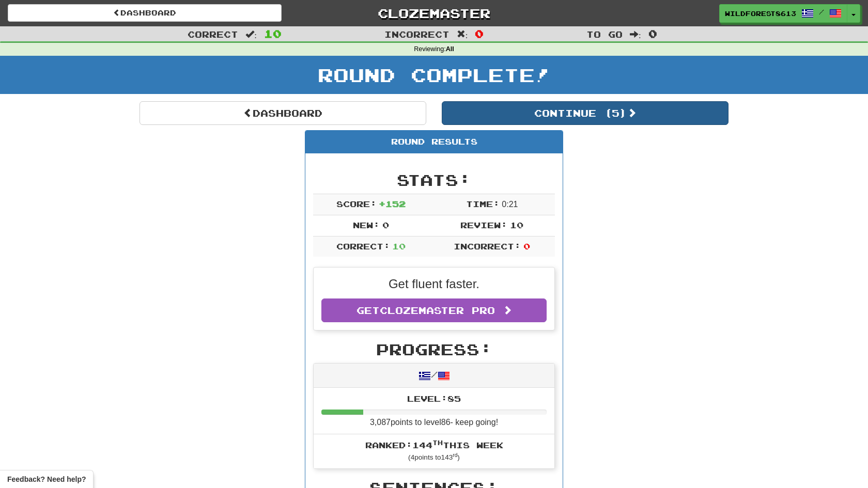 Image resolution: width=868 pixels, height=488 pixels. Describe the element at coordinates (356, 204) in the screenshot. I see `span: Score:` at that location.